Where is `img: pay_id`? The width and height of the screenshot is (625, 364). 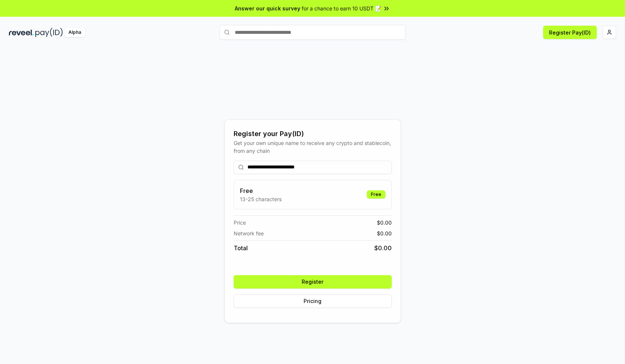 img: pay_id is located at coordinates (49, 32).